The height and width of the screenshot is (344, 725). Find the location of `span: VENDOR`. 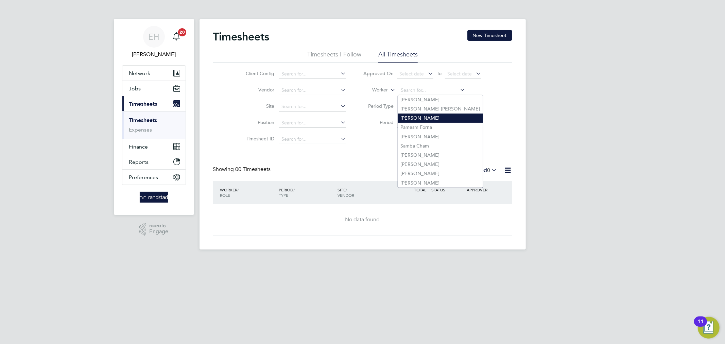

span: VENDOR is located at coordinates (346, 195).